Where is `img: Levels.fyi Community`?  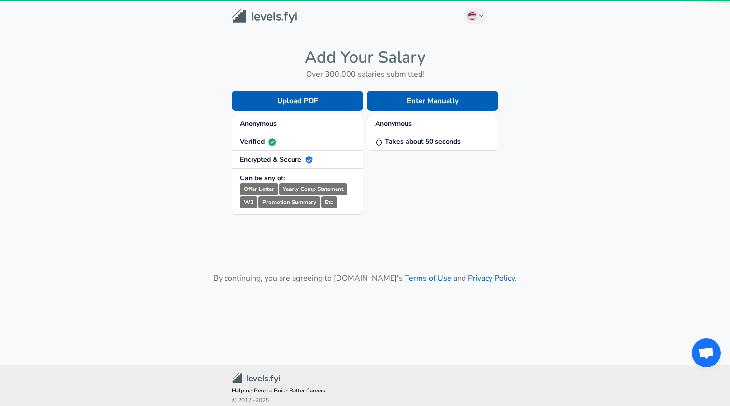 img: Levels.fyi Community is located at coordinates (256, 378).